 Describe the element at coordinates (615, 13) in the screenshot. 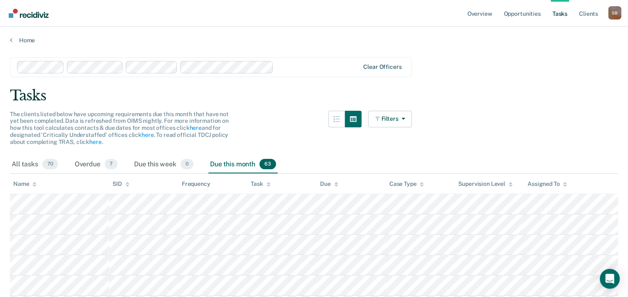

I see `button: Profile dropdown button` at that location.